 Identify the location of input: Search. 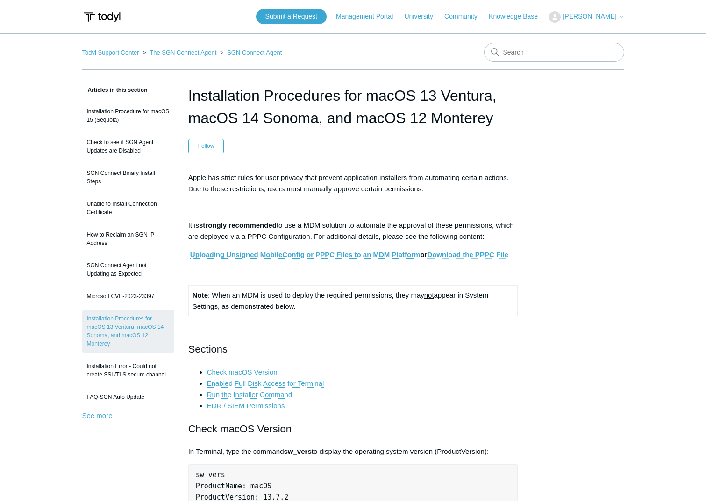
(554, 52).